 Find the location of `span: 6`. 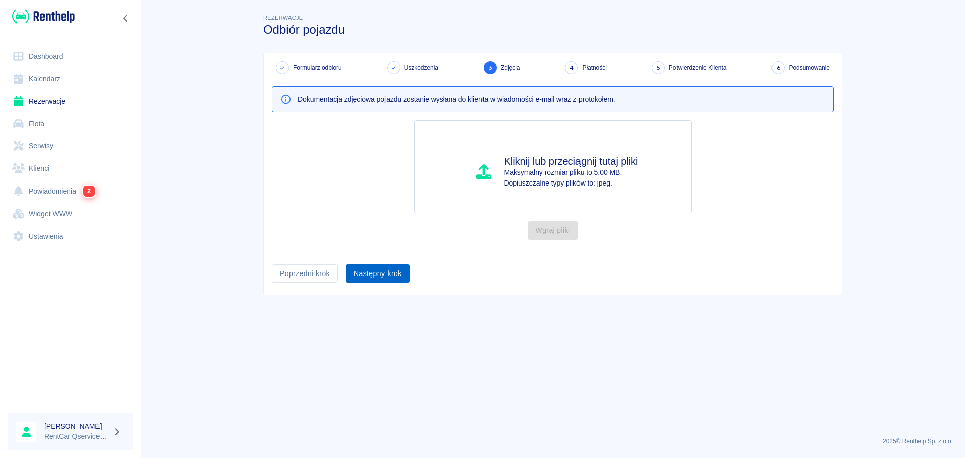

span: 6 is located at coordinates (778, 68).